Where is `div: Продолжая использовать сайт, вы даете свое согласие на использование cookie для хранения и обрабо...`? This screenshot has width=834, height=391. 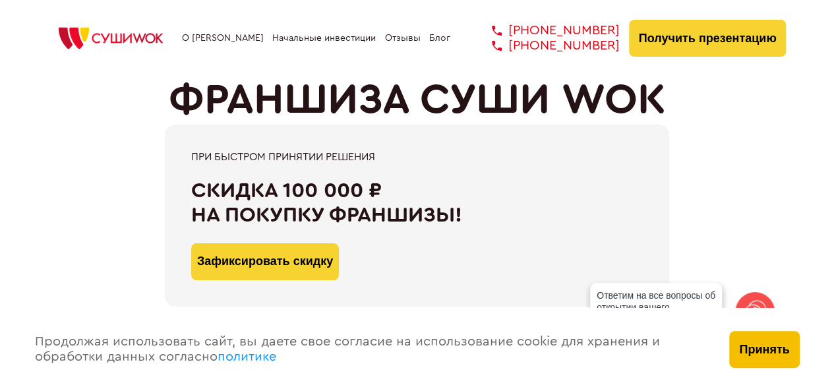
div: Продолжая использовать сайт, вы даете свое согласие на использование cookie для хранения и обрабо... is located at coordinates (369, 349).